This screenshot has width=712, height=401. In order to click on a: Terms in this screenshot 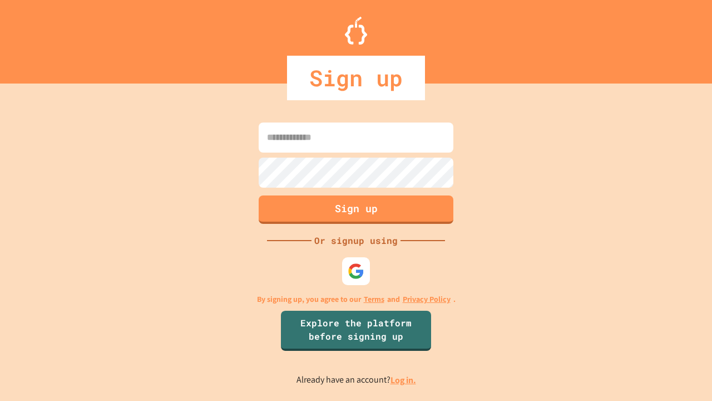, I will do `click(374, 299)`.